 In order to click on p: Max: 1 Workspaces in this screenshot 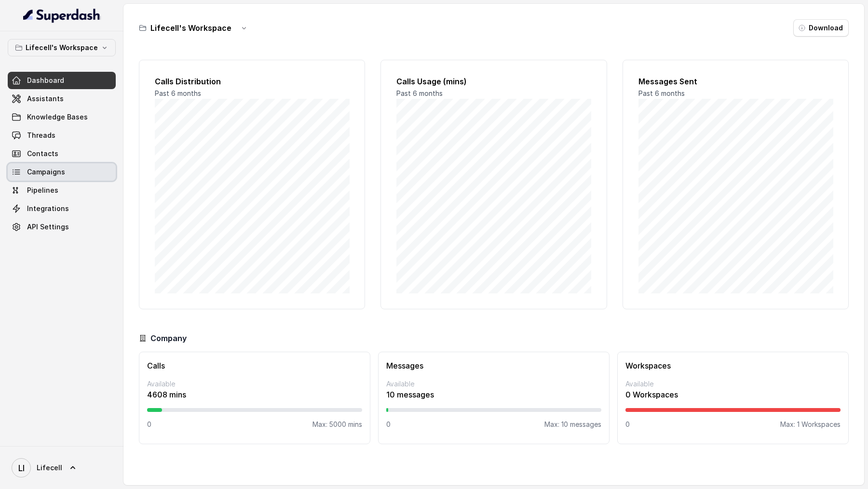, I will do `click(810, 425)`.